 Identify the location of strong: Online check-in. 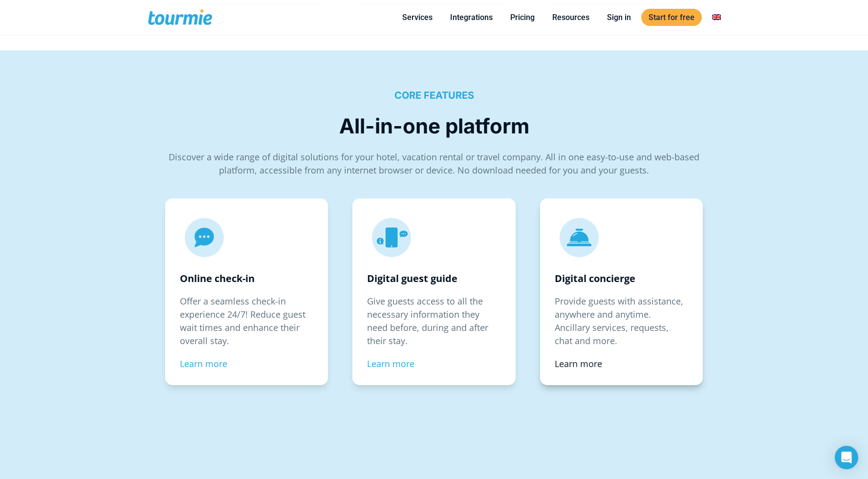
(217, 278).